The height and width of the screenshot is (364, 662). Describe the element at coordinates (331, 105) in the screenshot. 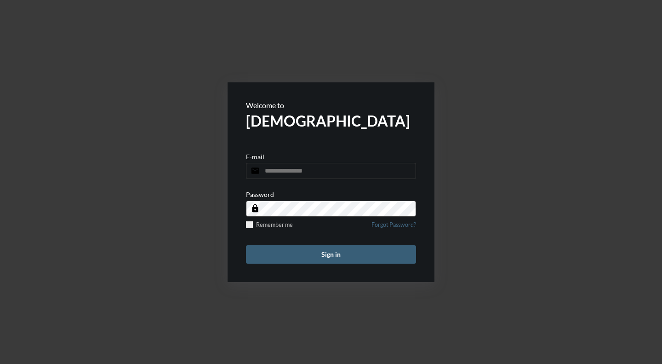

I see `p: Welcome to` at that location.